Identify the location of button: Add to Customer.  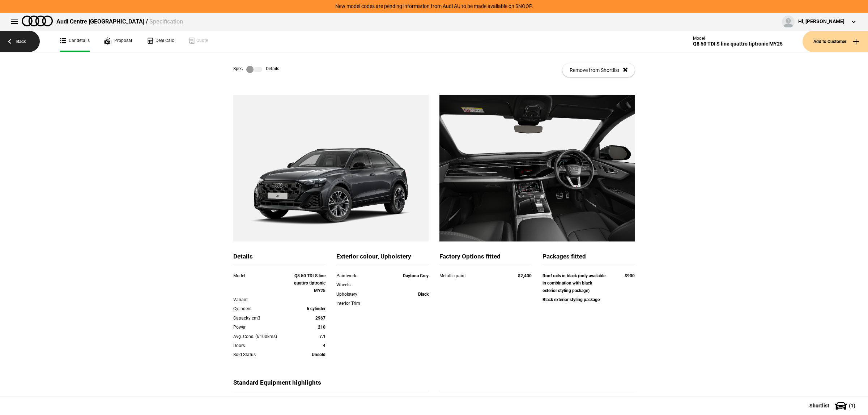
(835, 41).